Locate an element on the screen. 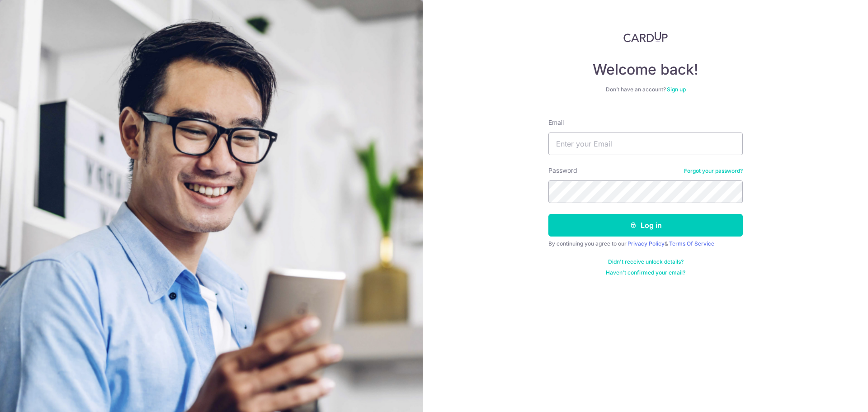 This screenshot has width=868, height=412. div: By continuing you agree to our & is located at coordinates (646, 244).